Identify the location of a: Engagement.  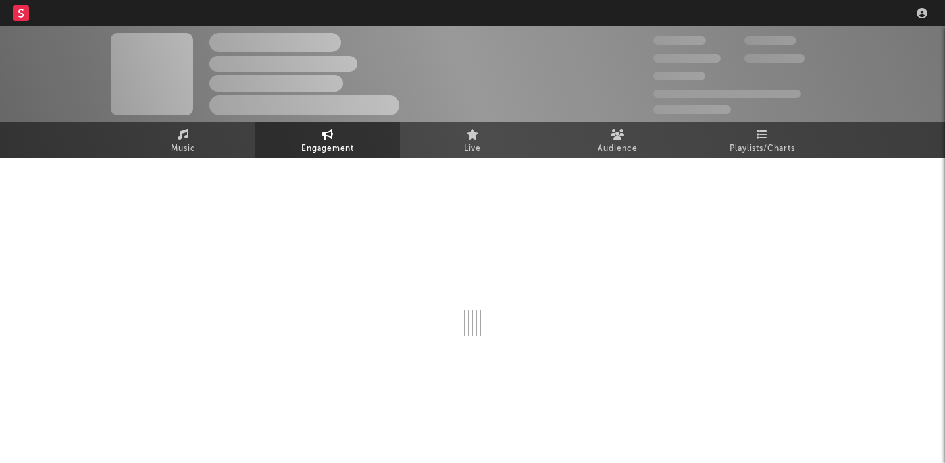
(328, 139).